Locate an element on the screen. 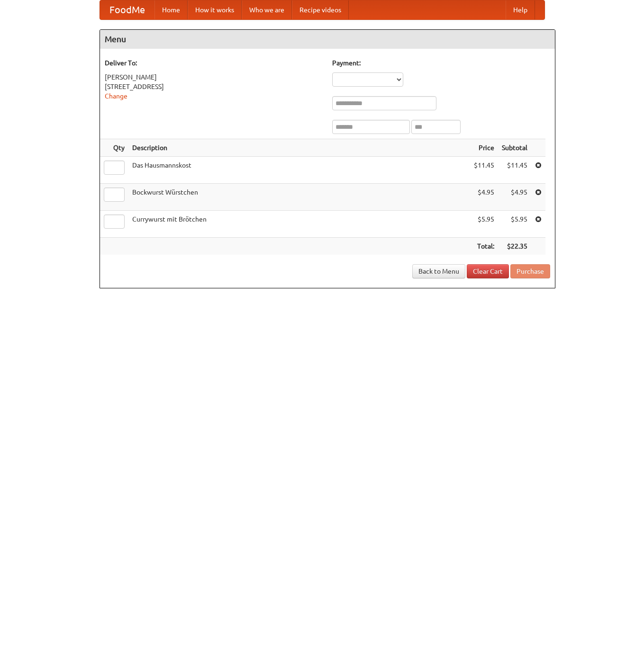 Image resolution: width=644 pixels, height=670 pixels. button: Purchase is located at coordinates (530, 271).